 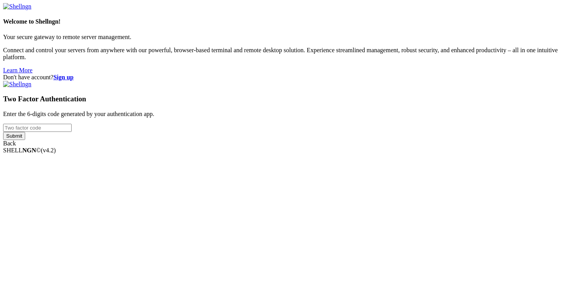 I want to click on strong: Sign up, so click(x=63, y=77).